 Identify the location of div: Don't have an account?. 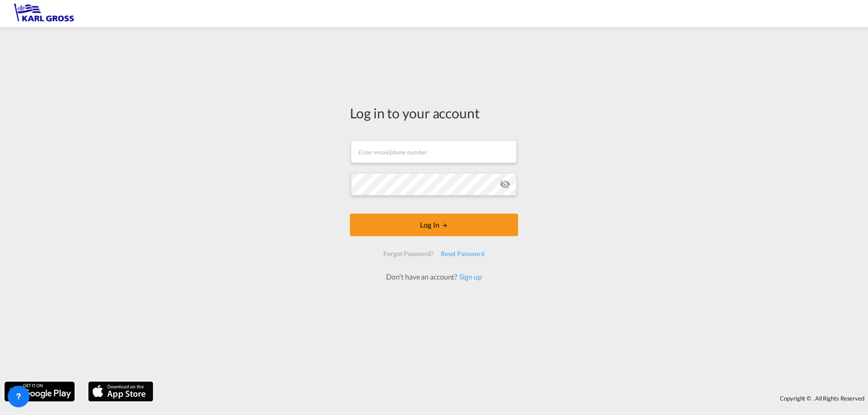
(433, 277).